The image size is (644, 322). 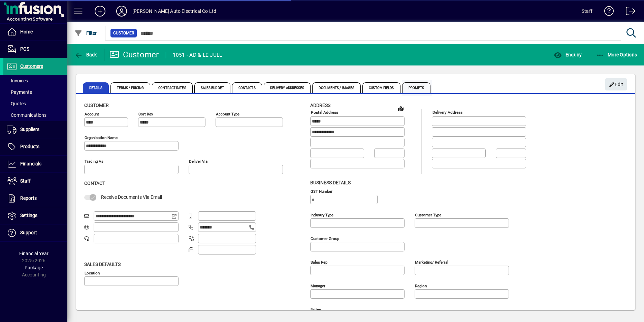 I want to click on span: Address, so click(x=320, y=105).